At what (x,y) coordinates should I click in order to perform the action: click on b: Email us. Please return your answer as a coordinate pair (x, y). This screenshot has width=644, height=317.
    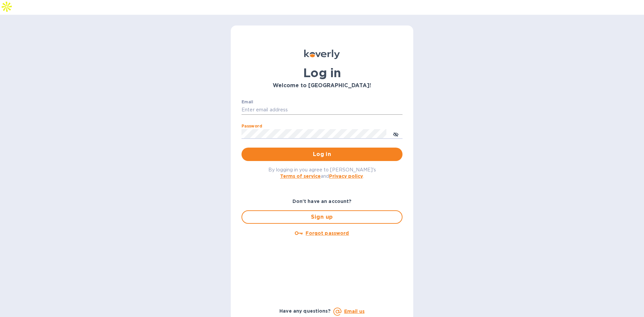
    Looking at the image, I should click on (354, 311).